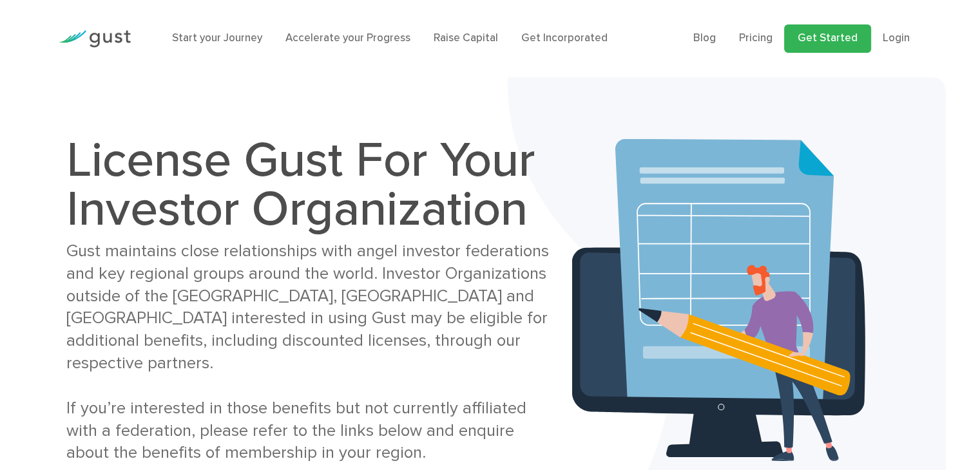  I want to click on a: Get Incorporated, so click(565, 38).